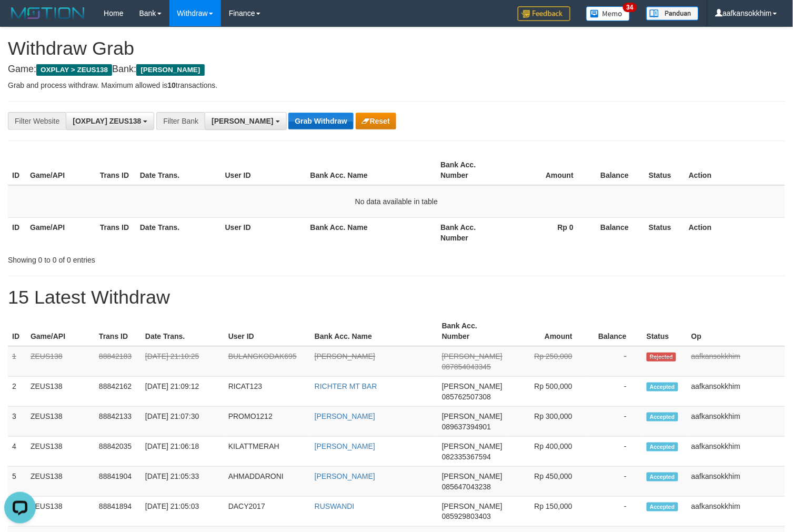  Describe the element at coordinates (17, 451) in the screenshot. I see `td: 4` at that location.